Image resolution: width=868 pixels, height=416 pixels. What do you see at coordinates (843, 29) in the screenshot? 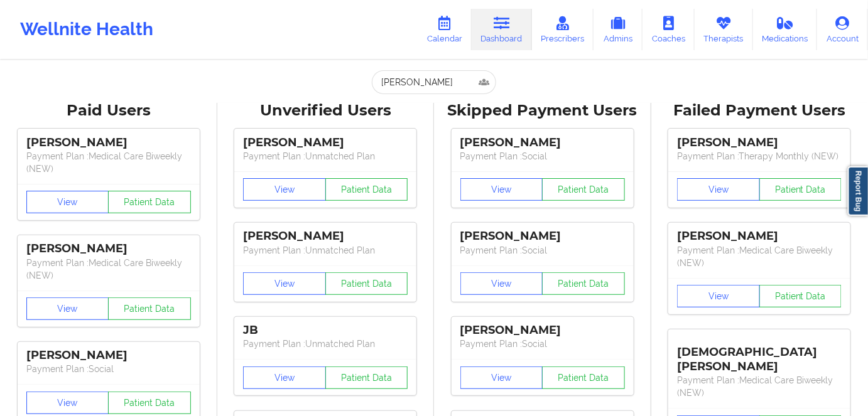
I see `a: Account` at bounding box center [843, 29].